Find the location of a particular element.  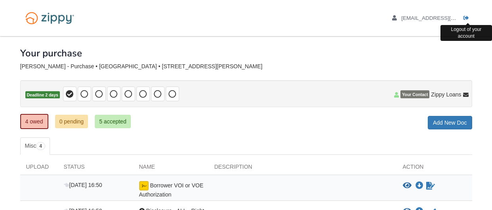

a: 0 pending is located at coordinates (72, 121).